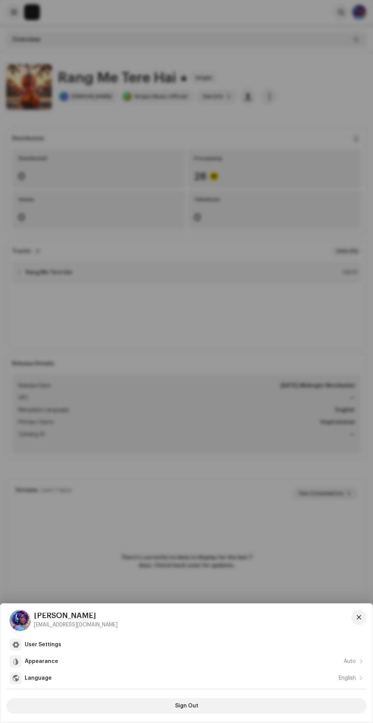 This screenshot has width=373, height=723. I want to click on div: Language, so click(38, 678).